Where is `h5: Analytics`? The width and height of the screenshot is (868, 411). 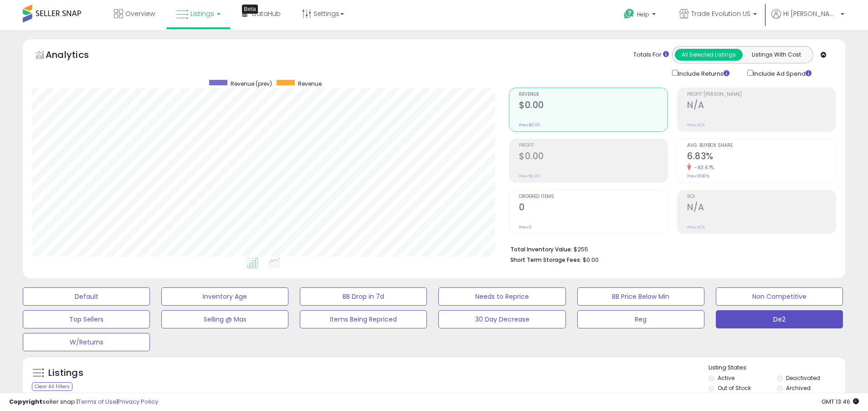 h5: Analytics is located at coordinates (76, 56).